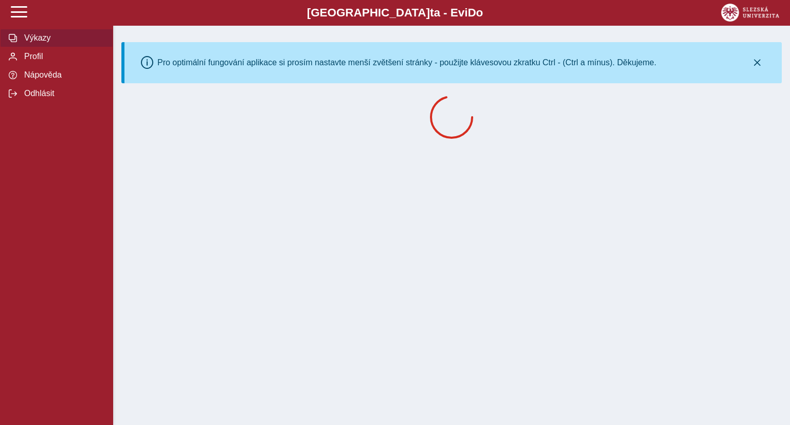  What do you see at coordinates (472, 12) in the screenshot?
I see `span: D` at bounding box center [472, 12].